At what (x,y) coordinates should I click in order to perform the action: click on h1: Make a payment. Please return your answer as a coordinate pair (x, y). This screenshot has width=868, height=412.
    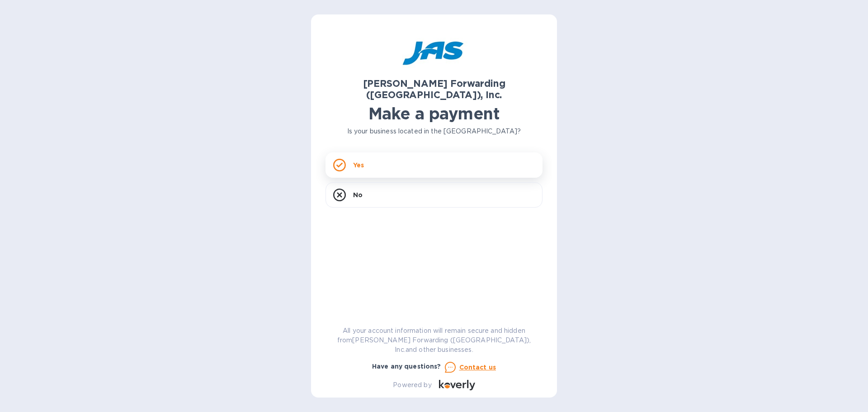
    Looking at the image, I should click on (434, 113).